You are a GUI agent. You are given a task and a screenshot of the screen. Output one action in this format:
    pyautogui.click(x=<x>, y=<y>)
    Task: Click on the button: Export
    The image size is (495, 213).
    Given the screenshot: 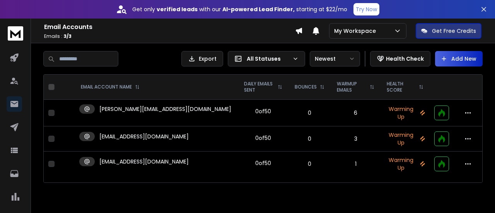 What is the action you would take?
    pyautogui.click(x=202, y=59)
    